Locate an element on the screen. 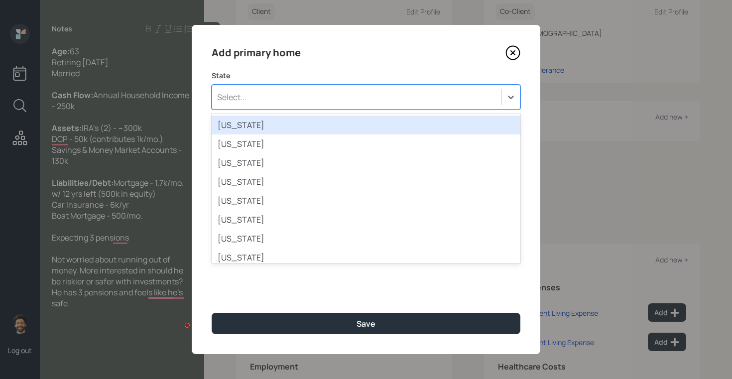 The image size is (732, 379). button: Save is located at coordinates (366, 323).